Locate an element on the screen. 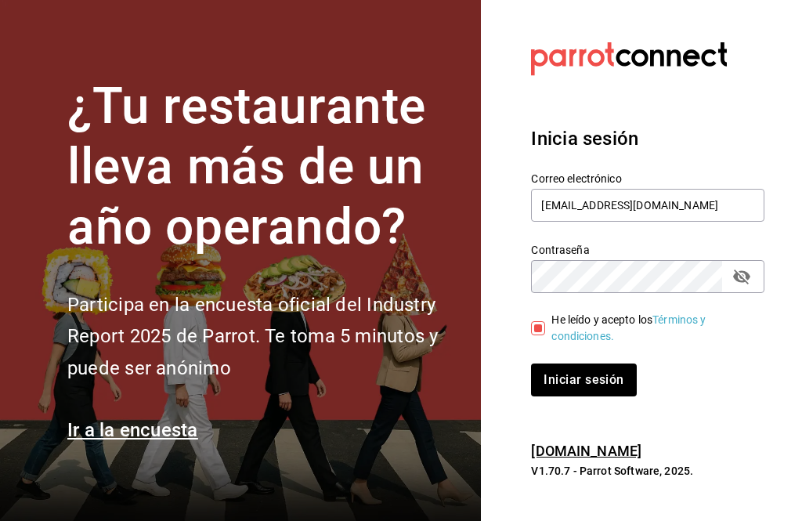 This screenshot has width=802, height=521. h3: Inicia sesión is located at coordinates (648, 139).